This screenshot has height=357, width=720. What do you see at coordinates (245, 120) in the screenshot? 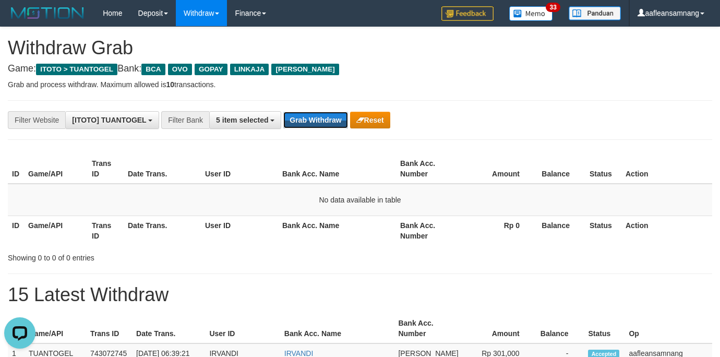
I see `button: 5 item selected` at bounding box center [245, 120].